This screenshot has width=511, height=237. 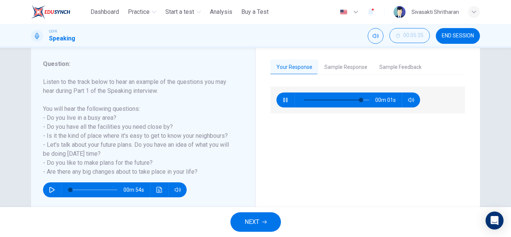 I want to click on a: Dashboard, so click(x=105, y=12).